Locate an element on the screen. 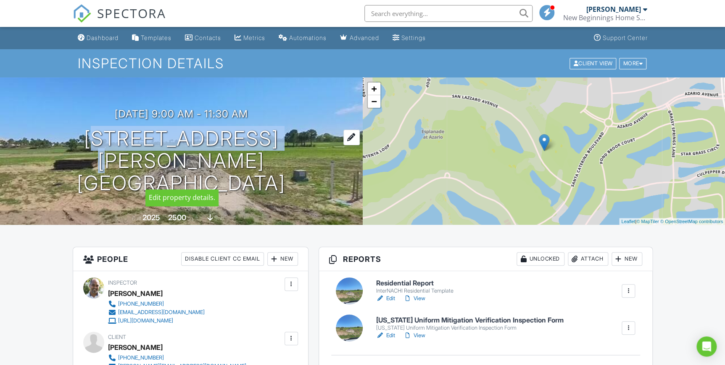 The height and width of the screenshot is (365, 725). div: Attach is located at coordinates (588, 259).